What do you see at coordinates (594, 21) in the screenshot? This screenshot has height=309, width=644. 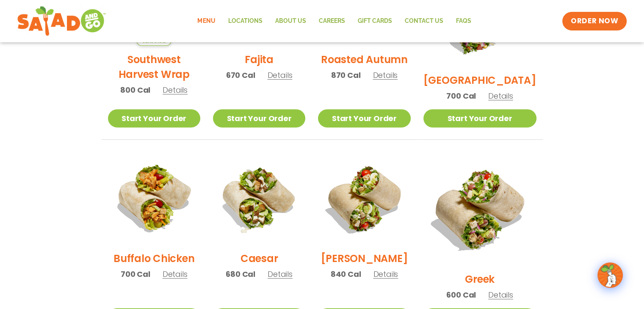 I see `a: ORDER NOW` at bounding box center [594, 21].